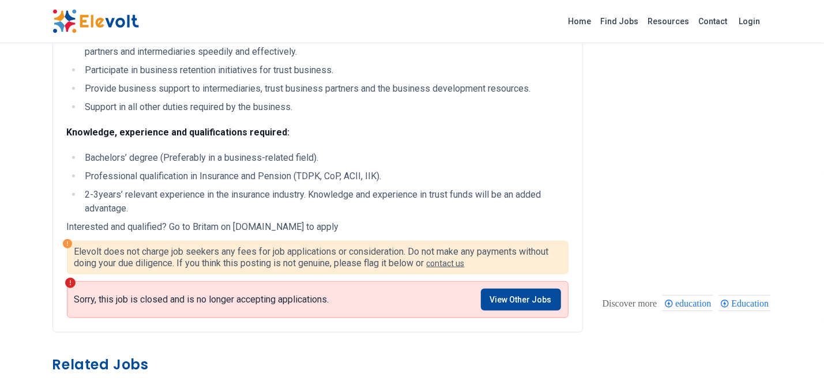 The image size is (824, 378). What do you see at coordinates (669, 21) in the screenshot?
I see `a: Resources` at bounding box center [669, 21].